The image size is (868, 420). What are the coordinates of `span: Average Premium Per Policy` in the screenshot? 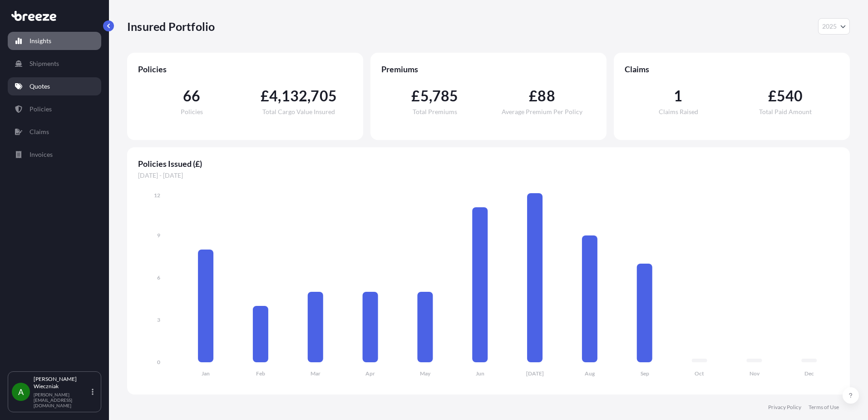 It's located at (542, 112).